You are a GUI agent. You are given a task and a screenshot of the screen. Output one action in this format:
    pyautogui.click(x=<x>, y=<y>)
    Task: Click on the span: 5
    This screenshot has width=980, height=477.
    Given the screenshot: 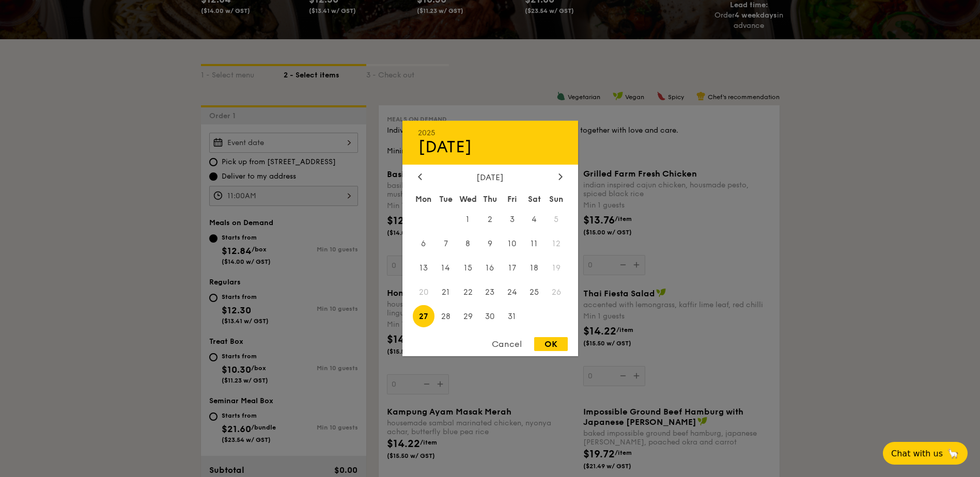 What is the action you would take?
    pyautogui.click(x=557, y=220)
    